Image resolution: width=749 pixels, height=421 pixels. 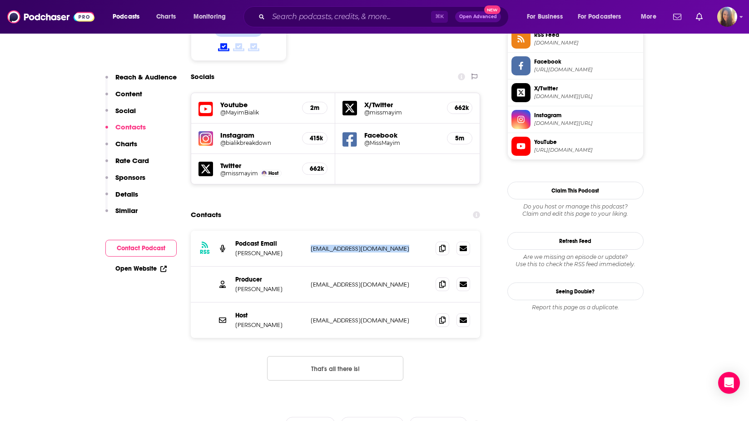 I want to click on h5: Instagram, so click(x=257, y=135).